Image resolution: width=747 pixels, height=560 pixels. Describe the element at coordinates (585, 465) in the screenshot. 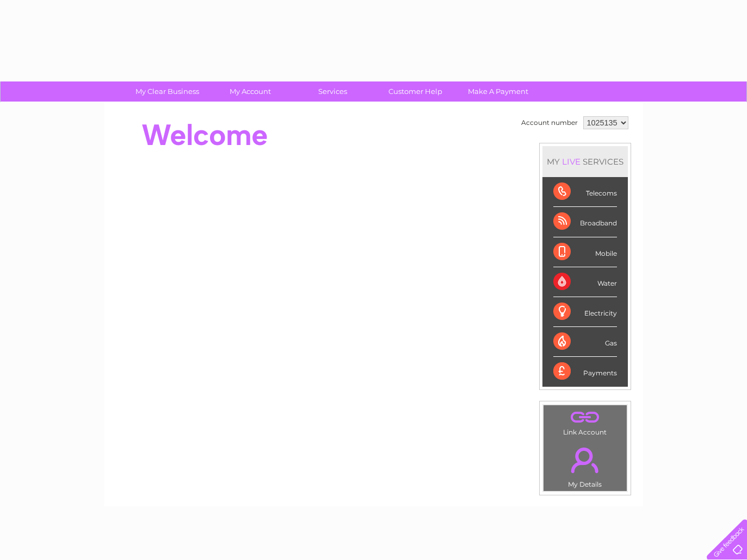

I see `td: My Details` at that location.